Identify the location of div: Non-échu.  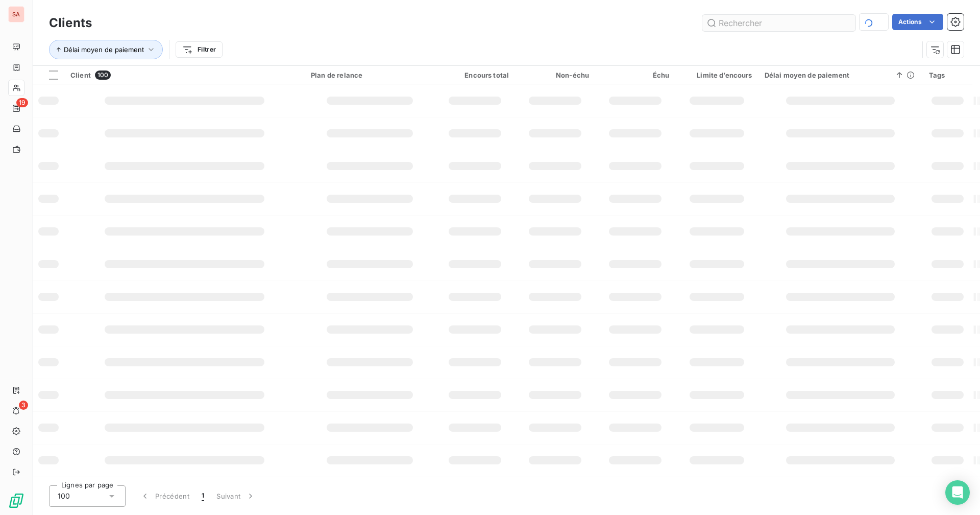
(555, 75).